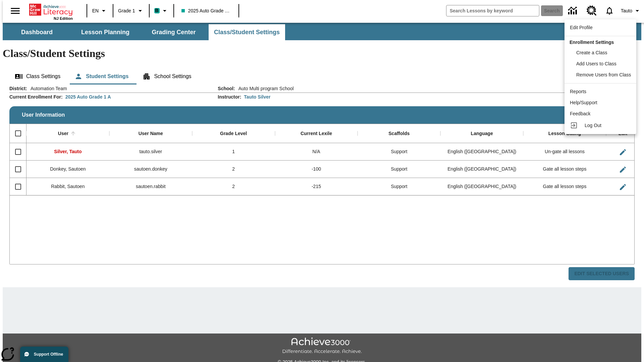 The image size is (644, 362). I want to click on span: Edit Profile, so click(581, 28).